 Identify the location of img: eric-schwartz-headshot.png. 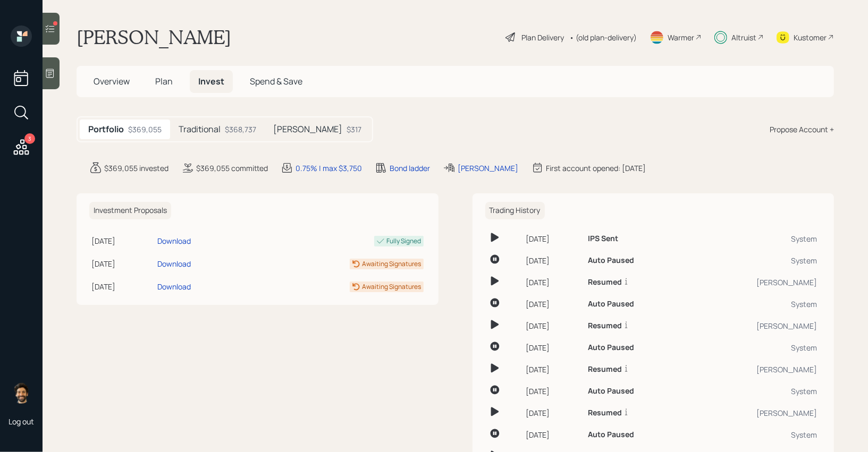
(21, 393).